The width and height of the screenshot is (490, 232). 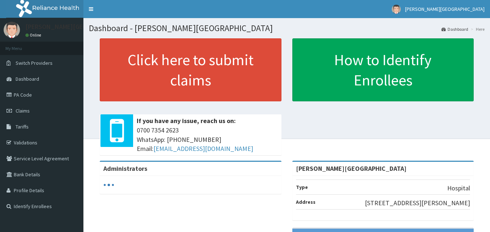 I want to click on p: Hospital, so click(x=458, y=188).